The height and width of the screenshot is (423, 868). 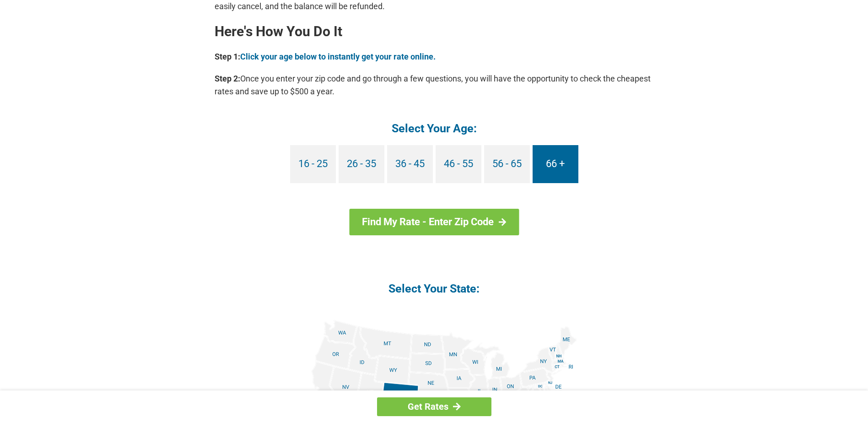 I want to click on a: 46 - 55, so click(x=459, y=164).